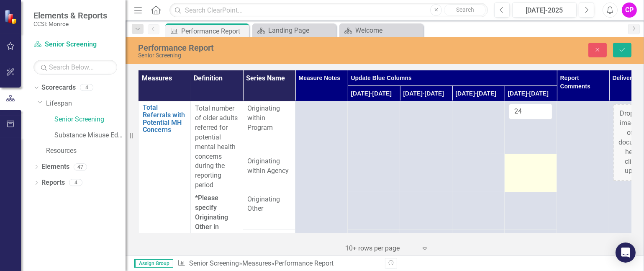 The width and height of the screenshot is (644, 271). Describe the element at coordinates (53, 183) in the screenshot. I see `a: Reports` at that location.